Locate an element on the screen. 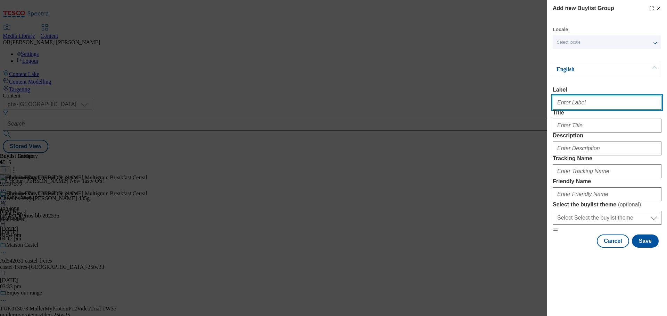 The image size is (667, 316). button: Save is located at coordinates (645, 241).